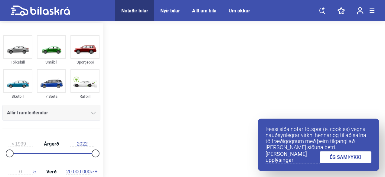  Describe the element at coordinates (346, 157) in the screenshot. I see `a: ÉG SAMÞYKKI` at that location.